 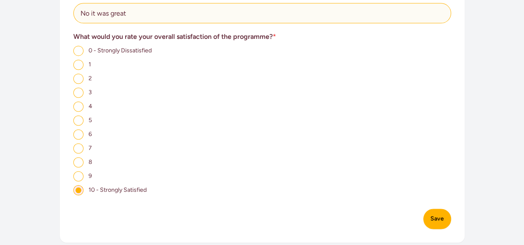 I want to click on input: 0 - Strongly Dissatisfied, so click(x=78, y=51).